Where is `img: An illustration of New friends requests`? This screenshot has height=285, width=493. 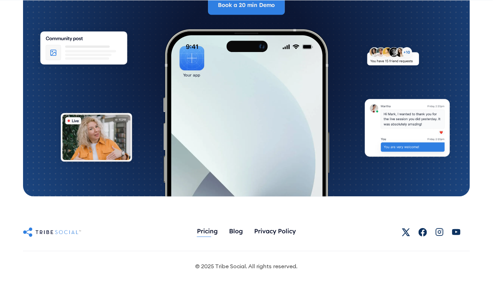
img: An illustration of New friends requests is located at coordinates (393, 58).